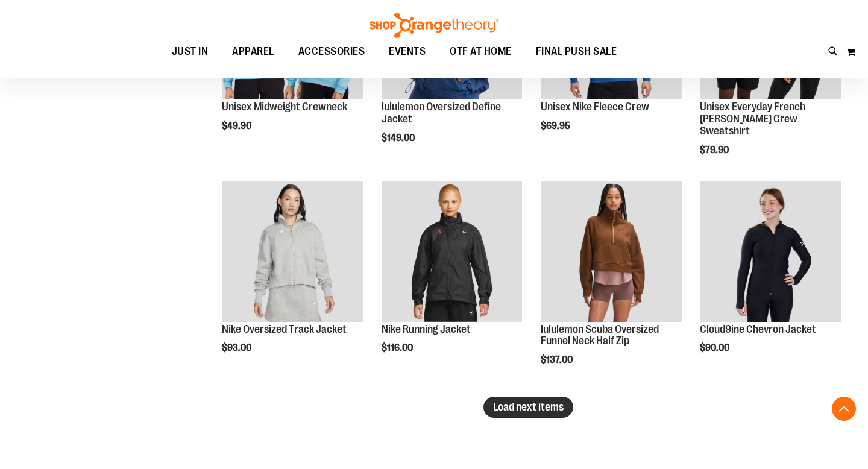  I want to click on span: $79.90, so click(714, 150).